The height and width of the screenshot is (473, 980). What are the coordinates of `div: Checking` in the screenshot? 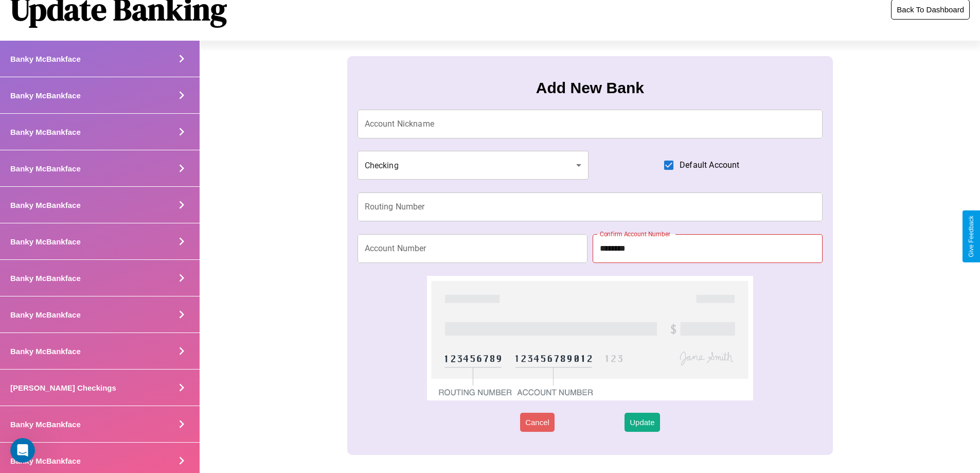 It's located at (473, 165).